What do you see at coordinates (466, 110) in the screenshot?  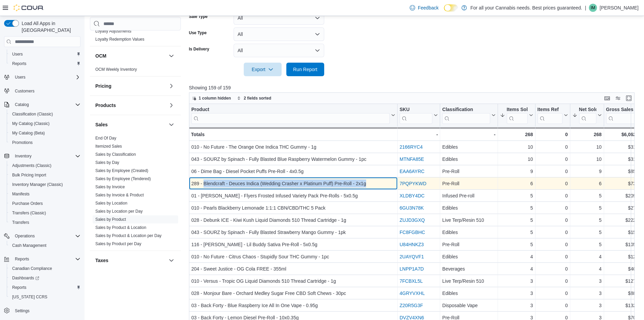 I see `div: Classification` at bounding box center [466, 110].